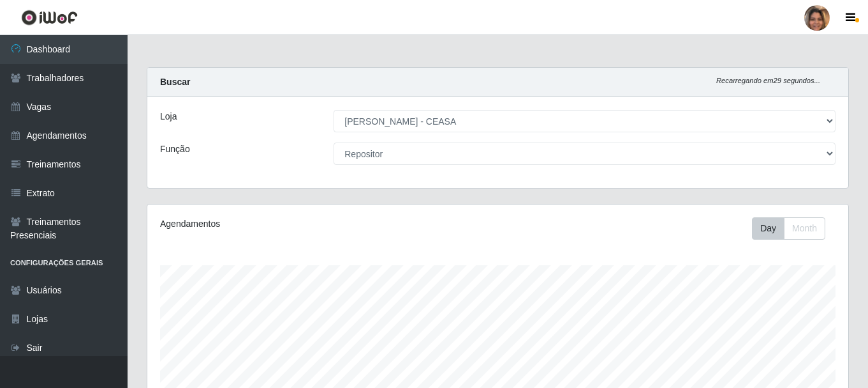 The image size is (868, 388). I want to click on div: First group, so click(789, 228).